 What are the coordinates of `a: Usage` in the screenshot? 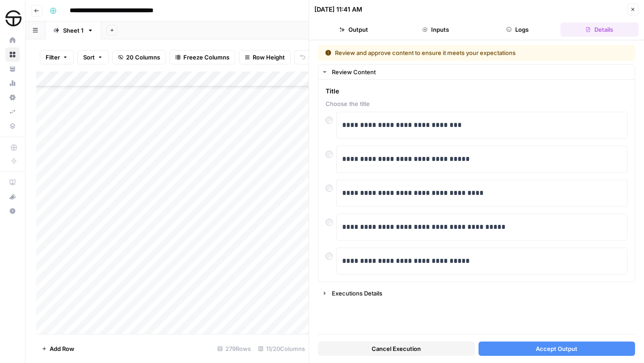 It's located at (12, 83).